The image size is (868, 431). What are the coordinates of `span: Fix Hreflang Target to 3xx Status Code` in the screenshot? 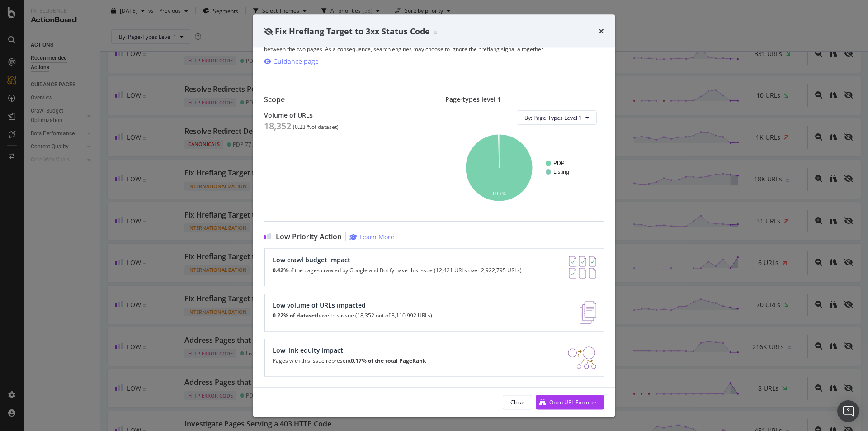 It's located at (352, 31).